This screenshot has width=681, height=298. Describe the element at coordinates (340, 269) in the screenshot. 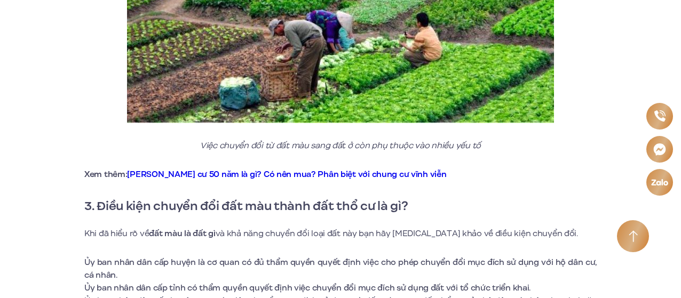

I see `li: Ủy ban nhân dân cấp huyện là cơ quan có đủ thẩm quyền quyết định việc cho phép chuyển đổi mục đíc...` at that location.